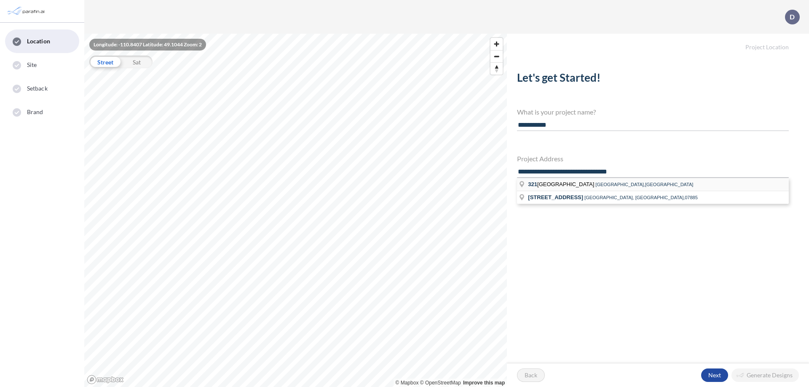 The width and height of the screenshot is (809, 387). Describe the element at coordinates (136, 62) in the screenshot. I see `div: Sat` at that location.